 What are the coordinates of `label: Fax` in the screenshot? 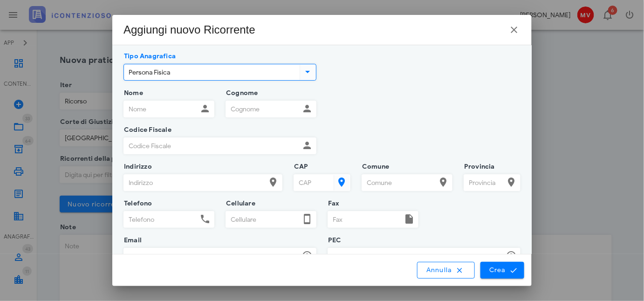 It's located at (332, 203).